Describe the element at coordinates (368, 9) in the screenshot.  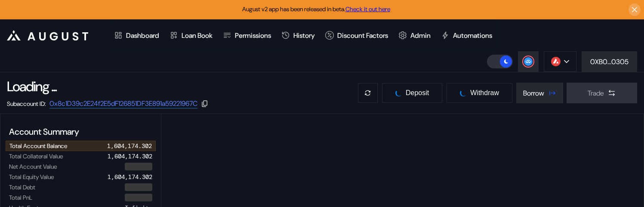
I see `a: Check it out here` at that location.